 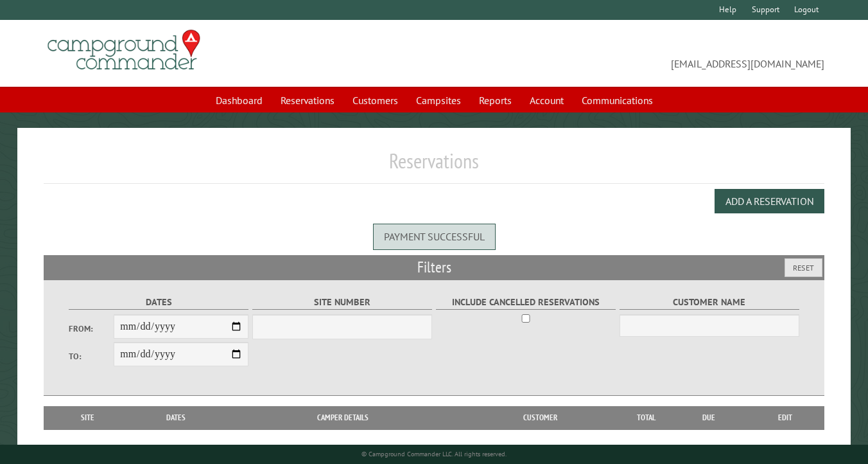 I want to click on h2: Filters, so click(x=434, y=267).